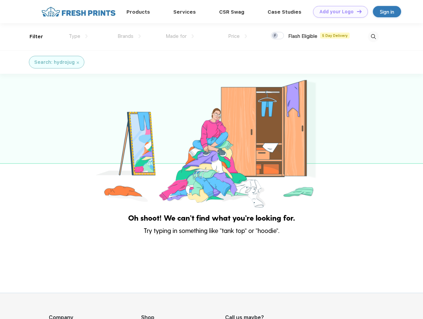 This screenshot has height=319, width=423. What do you see at coordinates (303, 36) in the screenshot?
I see `span: Flash Eligible` at bounding box center [303, 36].